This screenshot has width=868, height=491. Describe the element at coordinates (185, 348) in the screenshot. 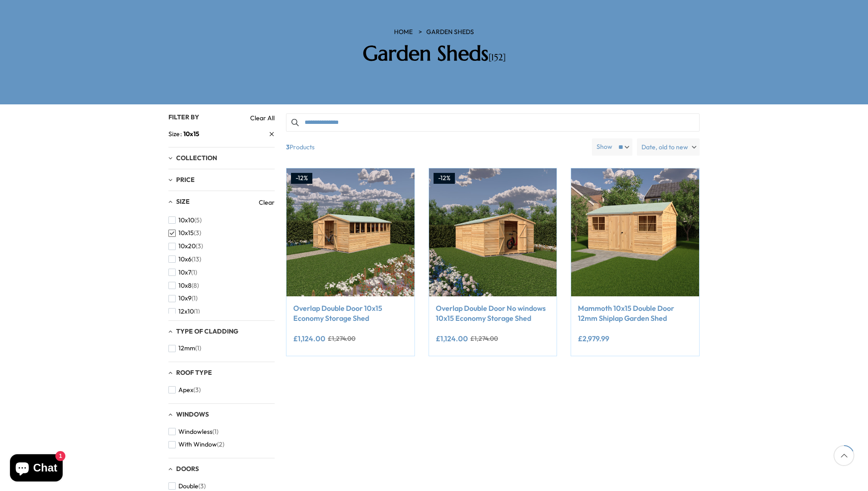

I see `button: 12mm` at that location.